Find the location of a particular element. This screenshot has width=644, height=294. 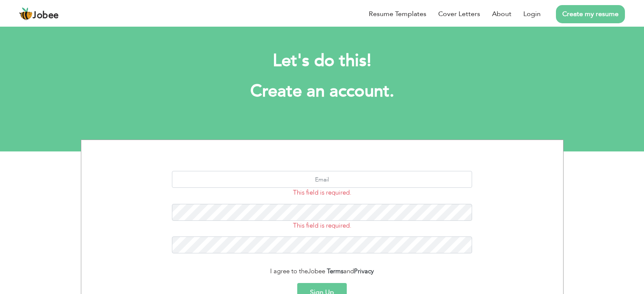

a: Resume Templates is located at coordinates (398, 14).